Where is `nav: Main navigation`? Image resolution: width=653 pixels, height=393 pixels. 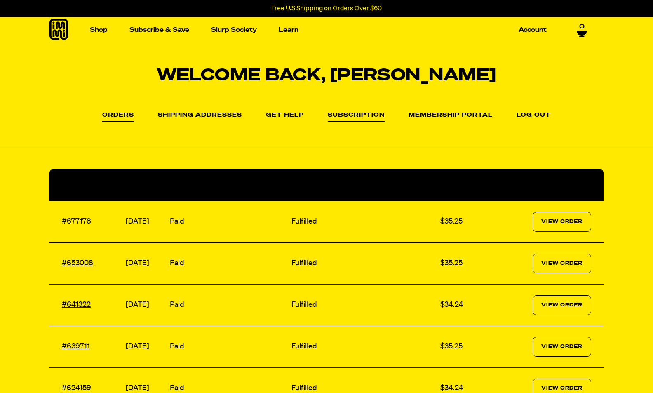
nav: Main navigation is located at coordinates (318, 30).